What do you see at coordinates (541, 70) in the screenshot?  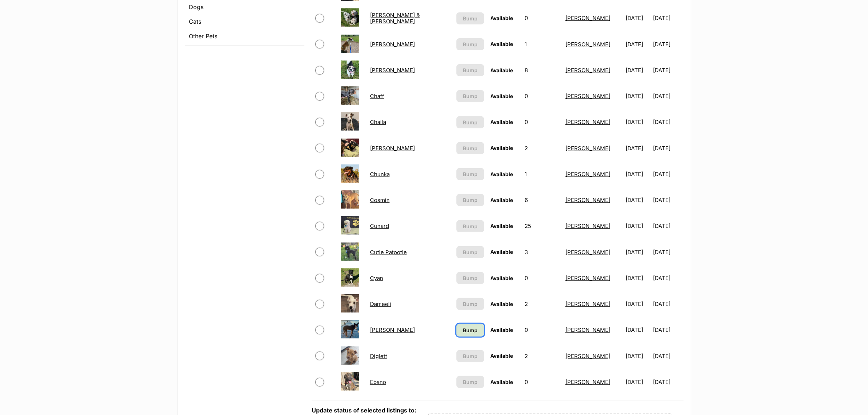 I see `td: 8` at bounding box center [541, 70].